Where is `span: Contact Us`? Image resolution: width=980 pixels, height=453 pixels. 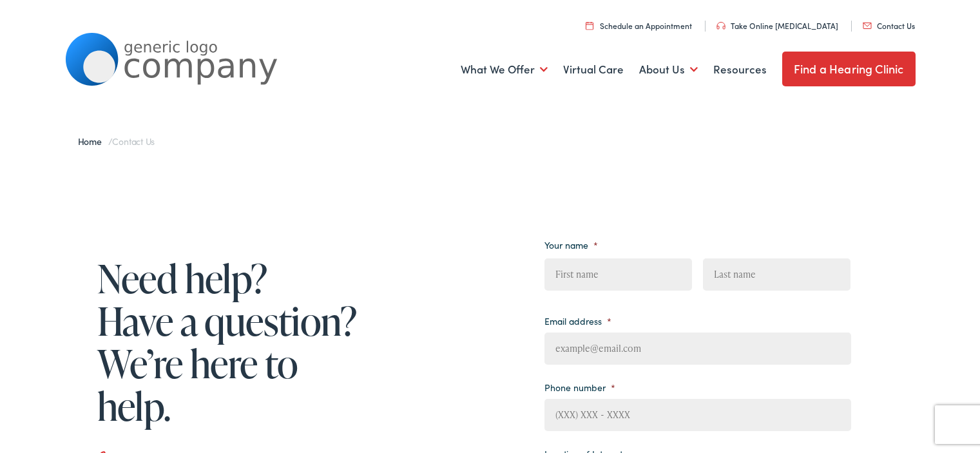 span: Contact Us is located at coordinates (134, 141).